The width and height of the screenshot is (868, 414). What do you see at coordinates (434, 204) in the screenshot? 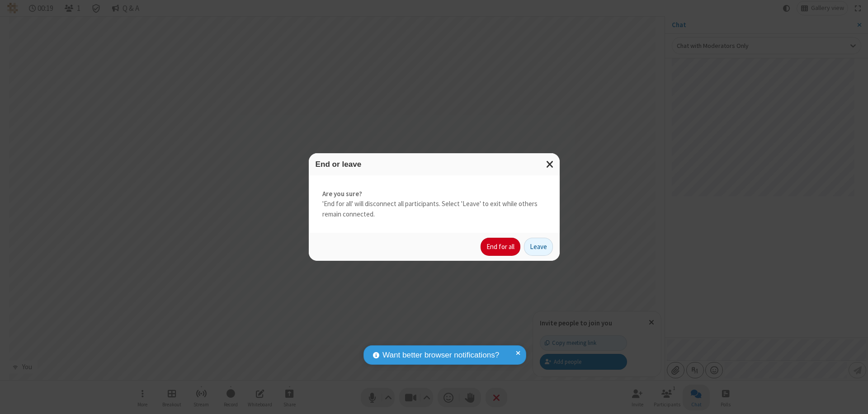
I see `div: 'End for all' will disconnect all participants. Select 'Leave' to exit while others remain connec...` at bounding box center [434, 204].